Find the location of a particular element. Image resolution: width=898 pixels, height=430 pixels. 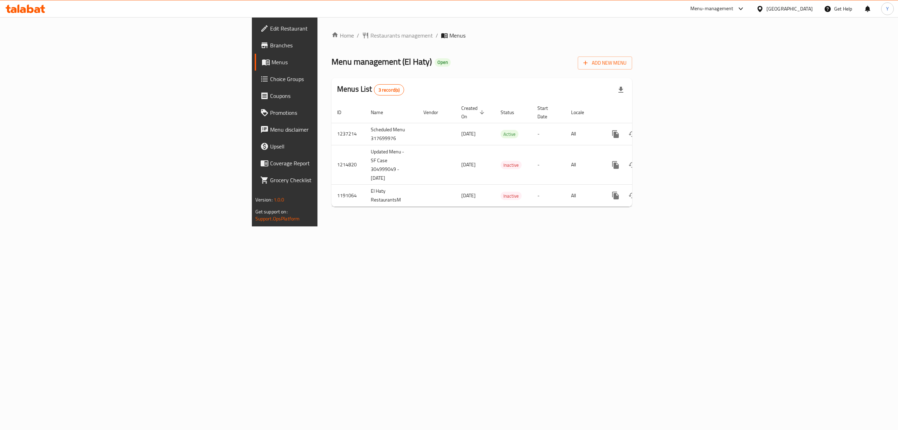

span: Active is located at coordinates (509, 134).